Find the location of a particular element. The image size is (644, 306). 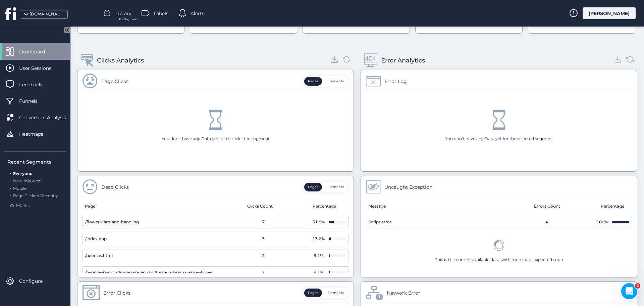

span: Script error. is located at coordinates (380, 222).